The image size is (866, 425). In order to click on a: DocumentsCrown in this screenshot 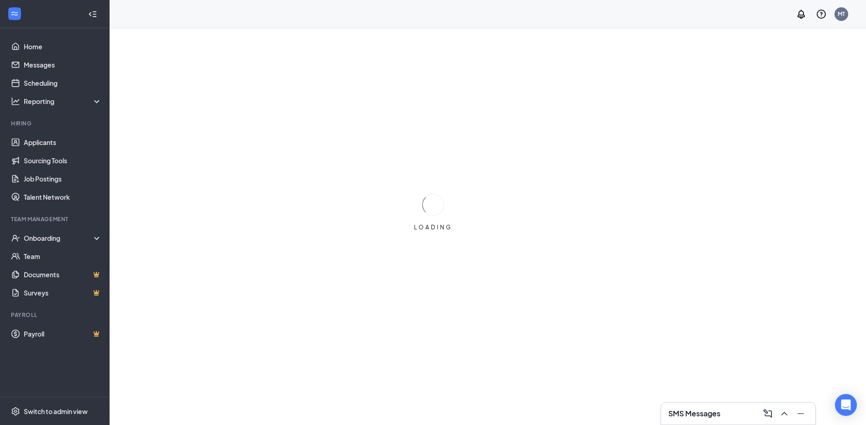, I will do `click(63, 275)`.